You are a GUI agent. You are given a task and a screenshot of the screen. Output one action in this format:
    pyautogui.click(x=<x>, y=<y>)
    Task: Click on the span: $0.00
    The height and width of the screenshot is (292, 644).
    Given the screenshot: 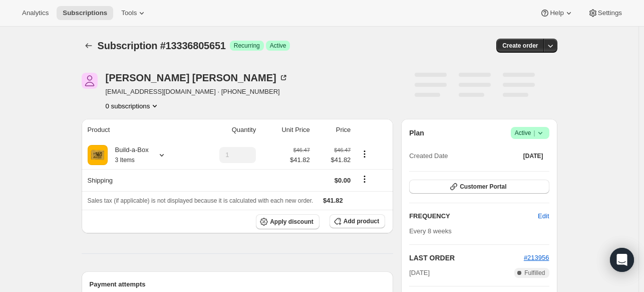 What is the action you would take?
    pyautogui.click(x=342, y=180)
    